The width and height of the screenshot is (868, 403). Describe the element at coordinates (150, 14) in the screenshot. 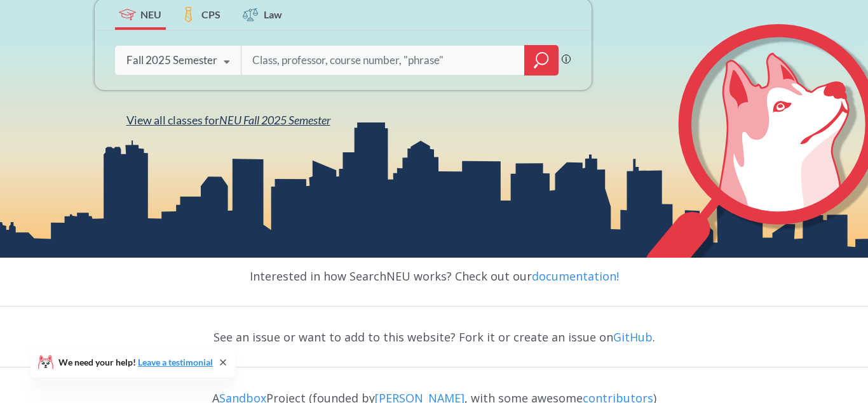

I see `span: NEU` at that location.